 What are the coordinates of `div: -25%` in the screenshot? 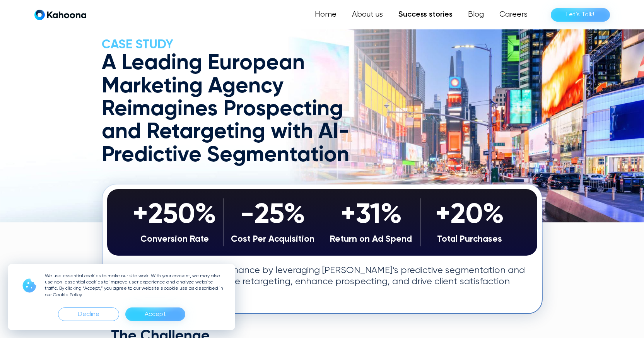 It's located at (273, 215).